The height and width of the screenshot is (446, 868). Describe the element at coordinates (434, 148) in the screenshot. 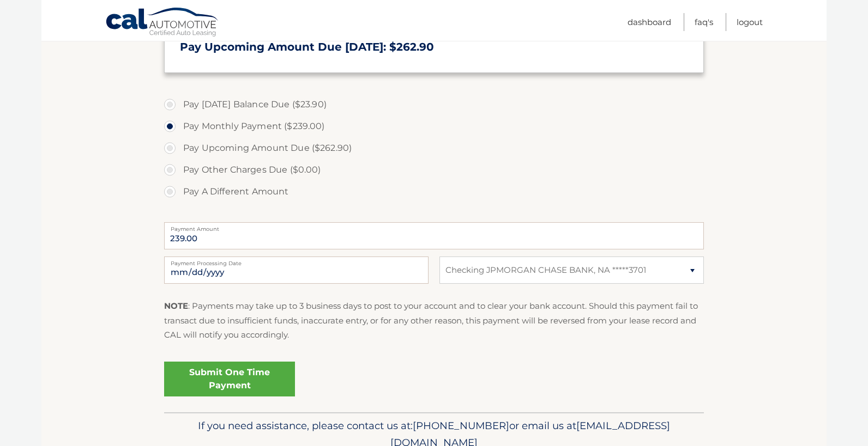

I see `label: Pay Upcoming Amount Due ($262.90)` at that location.